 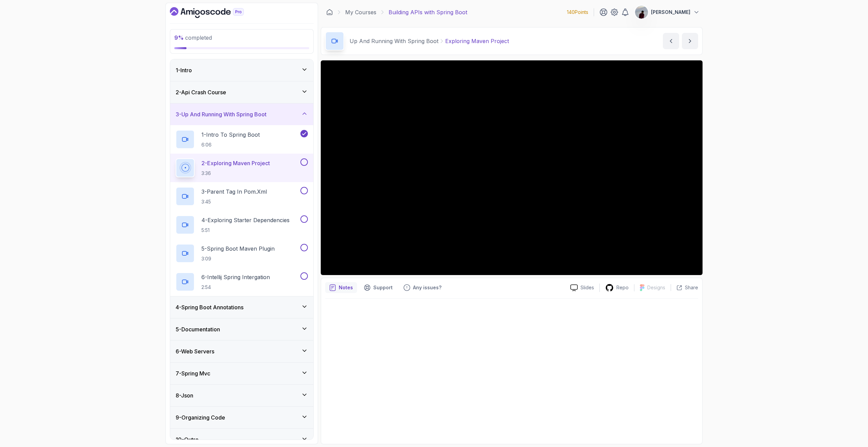 I want to click on p: 6 - Intellij Spring Intergation, so click(x=236, y=277).